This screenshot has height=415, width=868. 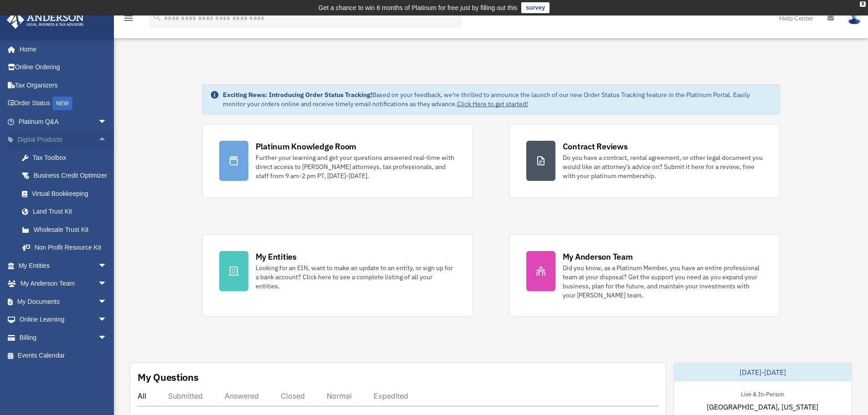 I want to click on div: My Entities, so click(x=276, y=257).